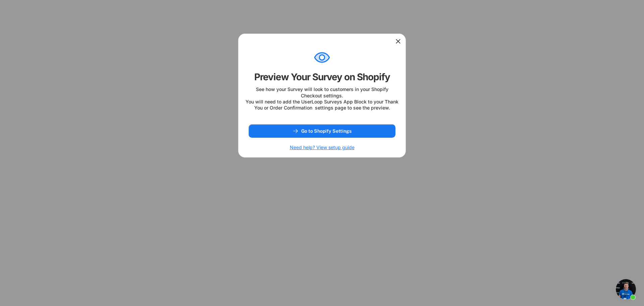 This screenshot has width=644, height=306. What do you see at coordinates (626, 289) in the screenshot?
I see `a: Open chat` at bounding box center [626, 289].